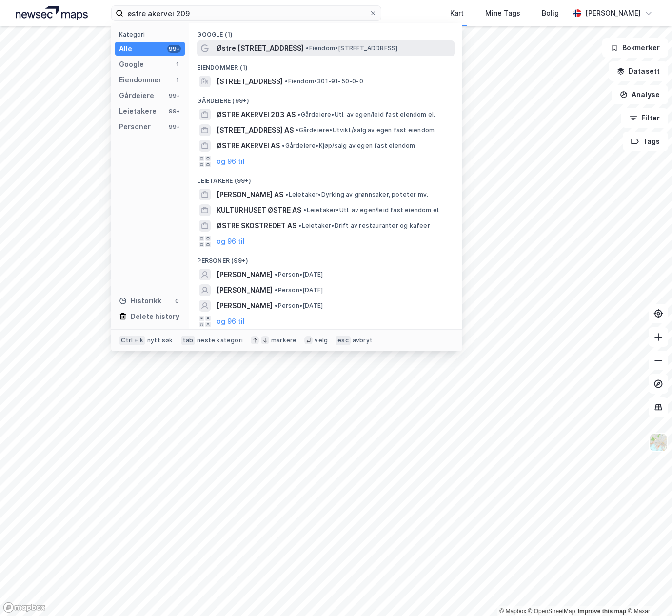 This screenshot has height=616, width=672. I want to click on button: Bokmerker, so click(635, 47).